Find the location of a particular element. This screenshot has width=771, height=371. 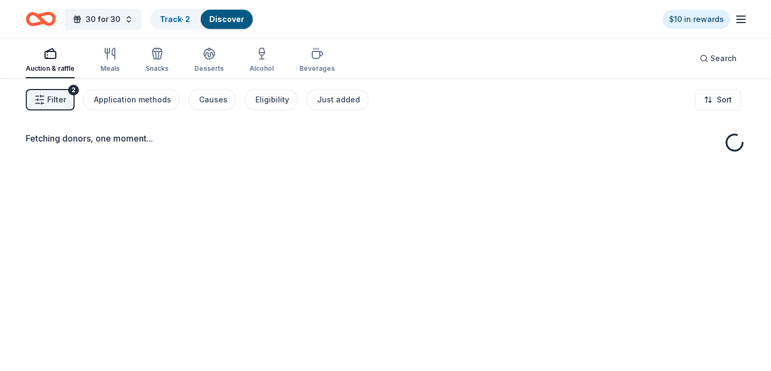

div: Fetching donors, one moment... is located at coordinates (385, 138).